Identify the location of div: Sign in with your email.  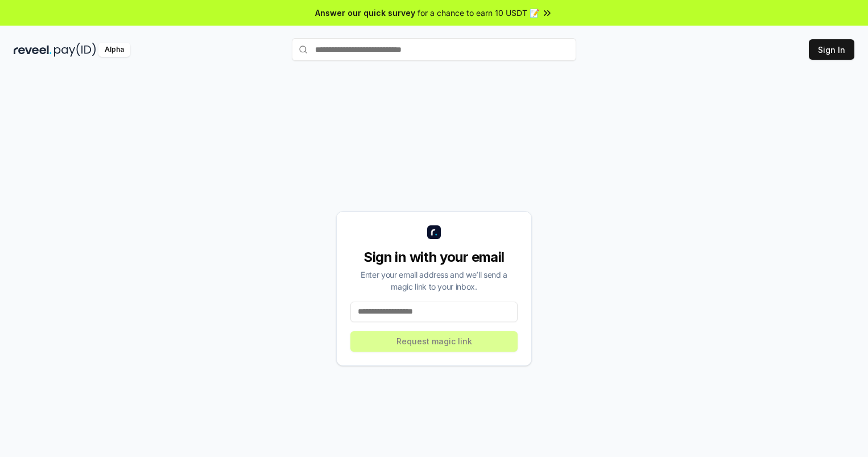
(434, 257).